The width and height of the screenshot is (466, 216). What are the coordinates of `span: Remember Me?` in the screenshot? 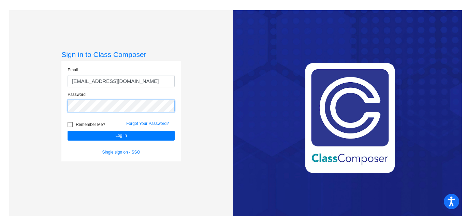 It's located at (90, 125).